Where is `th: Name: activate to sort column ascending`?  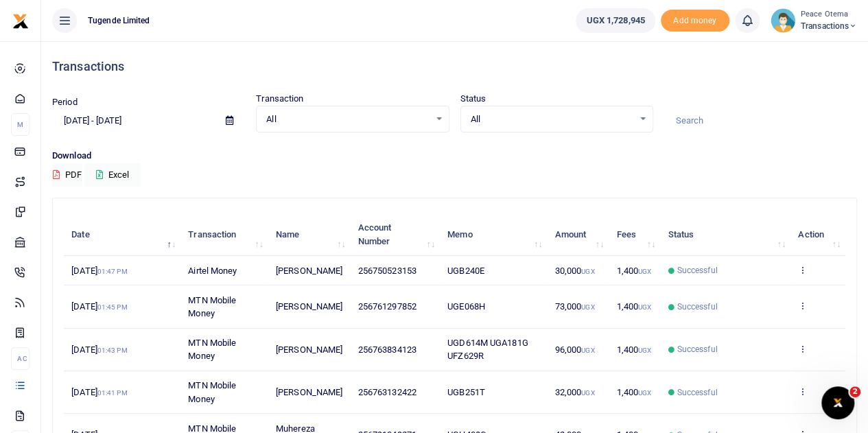 th: Name: activate to sort column ascending is located at coordinates (309, 234).